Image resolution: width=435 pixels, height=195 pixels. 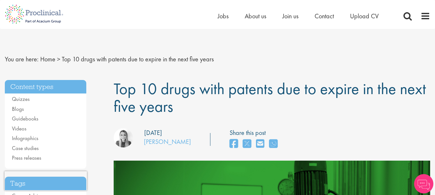 What do you see at coordinates (324, 16) in the screenshot?
I see `span: Contact` at bounding box center [324, 16].